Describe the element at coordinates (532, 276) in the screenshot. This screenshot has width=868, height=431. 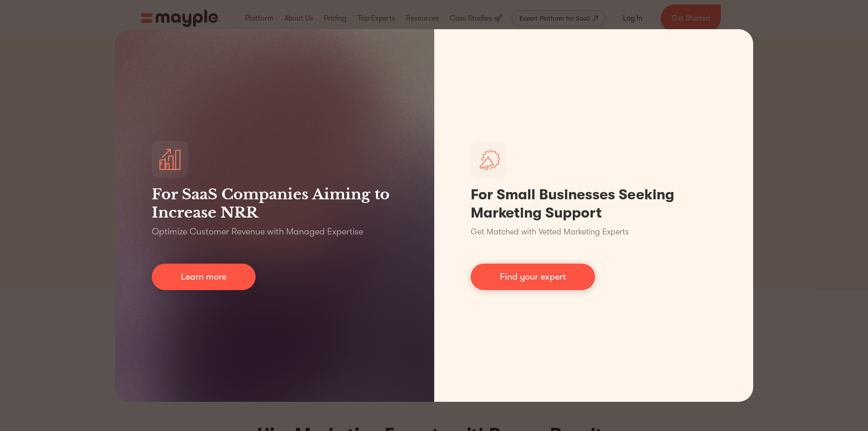
I see `a: Find your expert` at that location.